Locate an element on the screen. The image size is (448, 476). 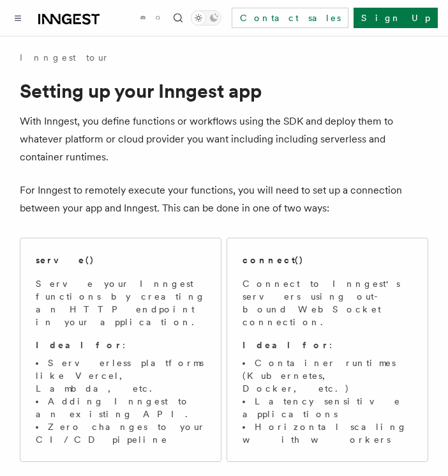
p: For Inngest to remotely execute your functions, you will need to set up a connection between your... is located at coordinates (224, 199).